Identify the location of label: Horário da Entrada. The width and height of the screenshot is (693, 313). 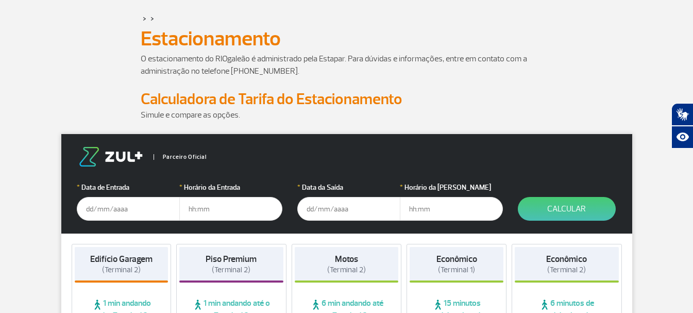
(231, 187).